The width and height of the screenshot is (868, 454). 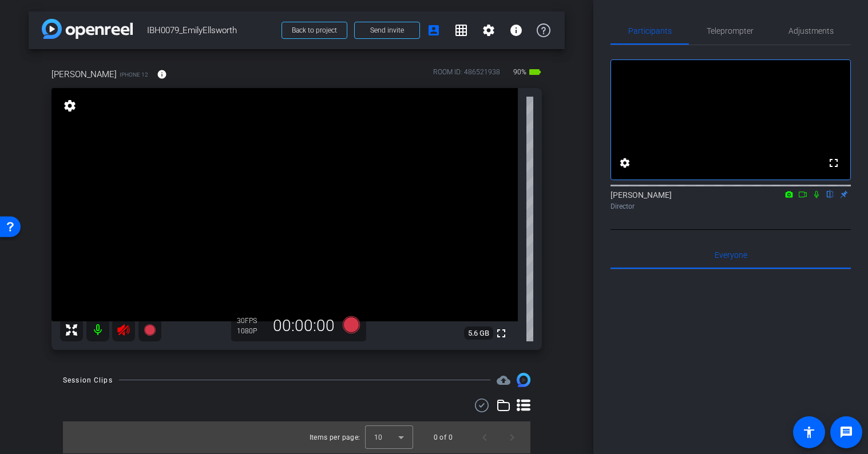 What do you see at coordinates (830, 194) in the screenshot?
I see `mat-icon: flip` at bounding box center [830, 194].